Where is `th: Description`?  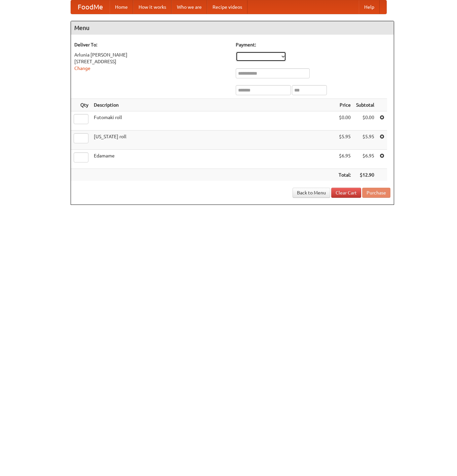
th: Description is located at coordinates (214, 105).